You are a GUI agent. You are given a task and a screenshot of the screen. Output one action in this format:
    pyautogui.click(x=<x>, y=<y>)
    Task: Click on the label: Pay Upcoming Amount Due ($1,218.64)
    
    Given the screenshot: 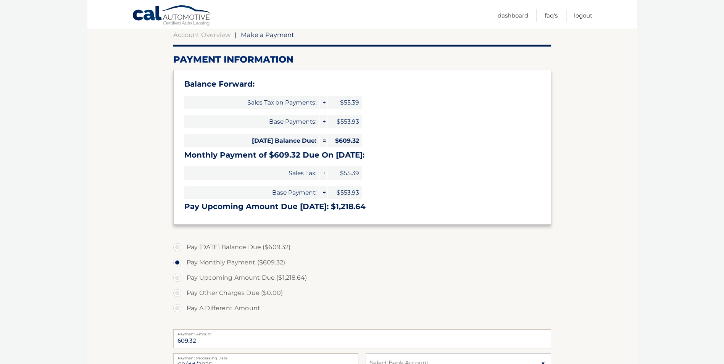 What is the action you would take?
    pyautogui.click(x=362, y=278)
    